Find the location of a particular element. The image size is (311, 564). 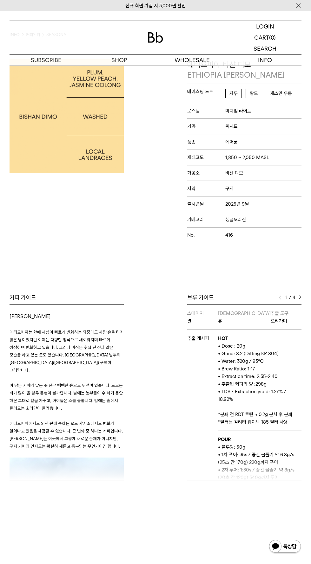

span: 1 is located at coordinates (286, 298).